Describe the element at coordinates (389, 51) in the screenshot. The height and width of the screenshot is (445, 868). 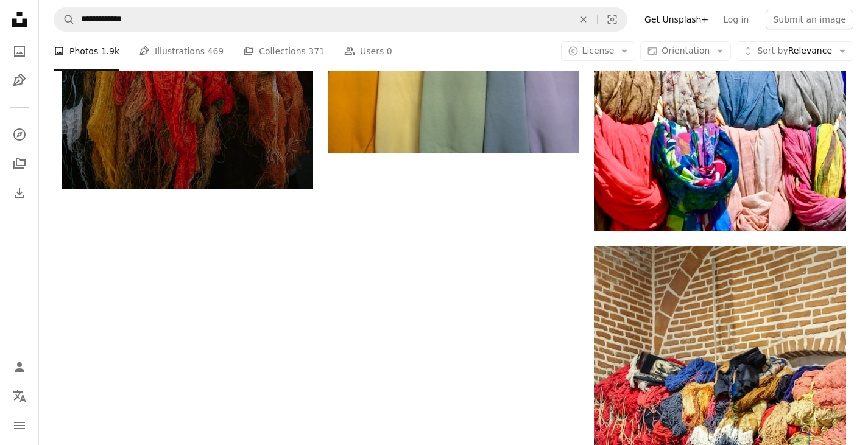
I see `span: 0` at that location.